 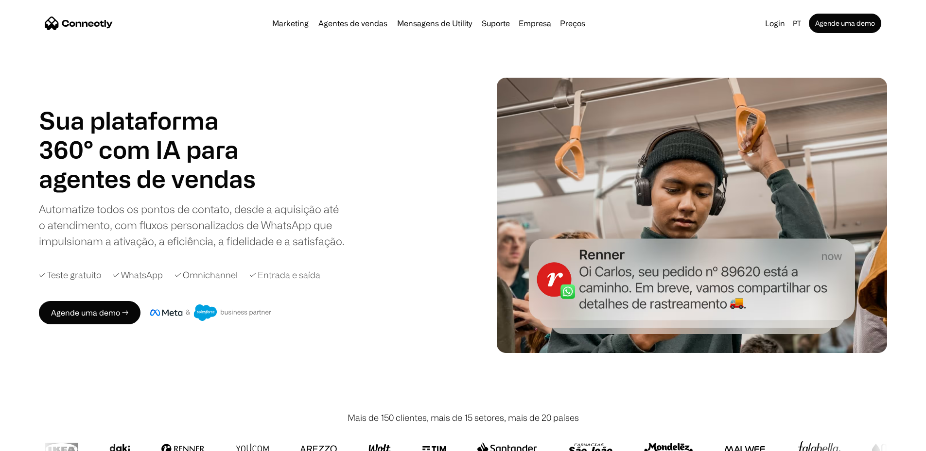 What do you see at coordinates (89, 313) in the screenshot?
I see `a: Agende uma demo →` at bounding box center [89, 313].